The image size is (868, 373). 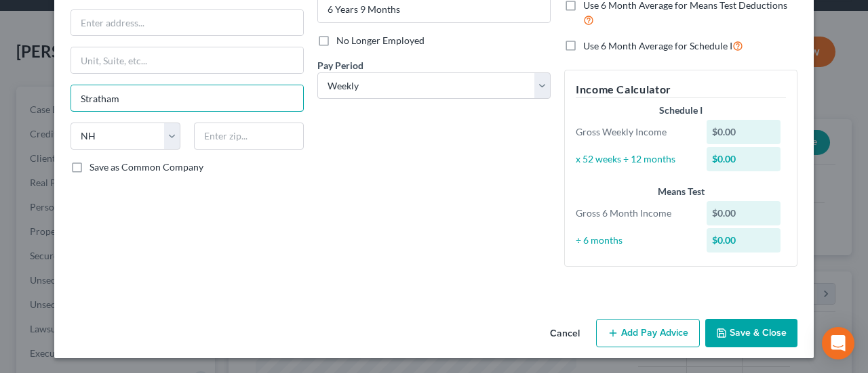 What do you see at coordinates (565, 334) in the screenshot?
I see `button: Cancel` at bounding box center [565, 334].